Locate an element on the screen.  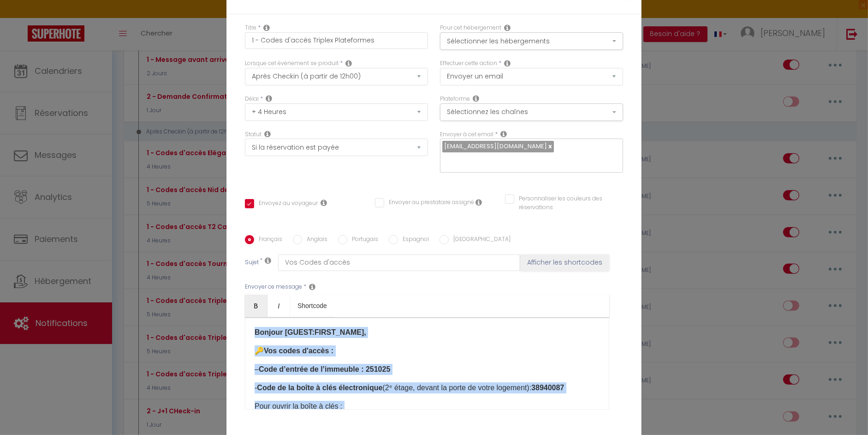
label: Sujet is located at coordinates (252, 262).